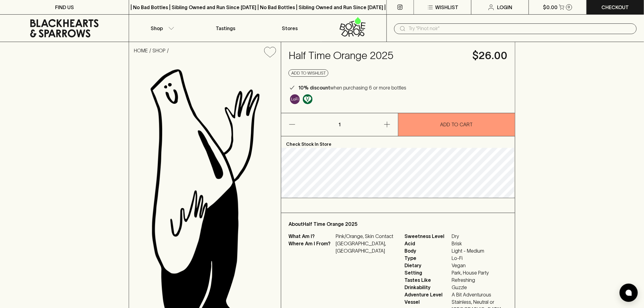 This screenshot has width=644, height=308. I want to click on span: Acid, so click(427, 244).